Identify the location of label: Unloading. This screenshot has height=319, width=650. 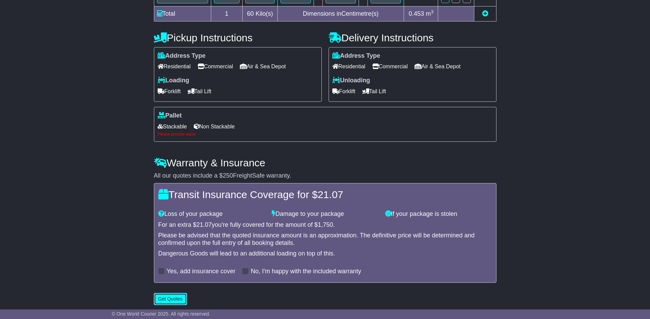
(351, 81).